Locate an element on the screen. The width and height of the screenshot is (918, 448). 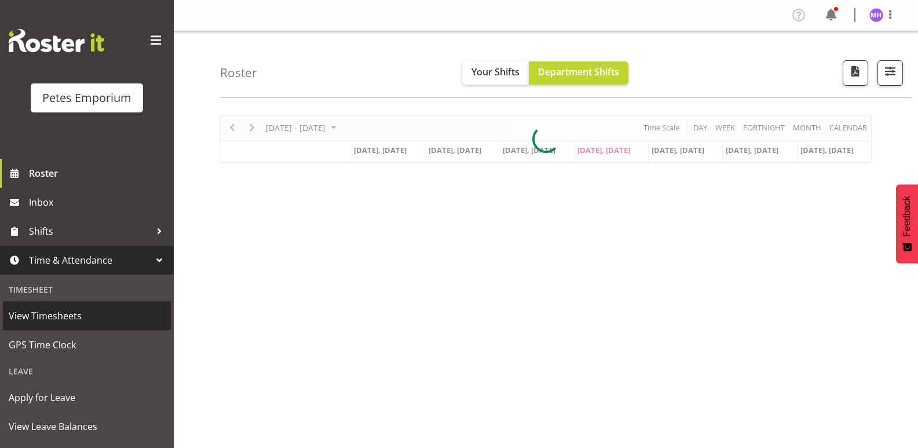
div: Timesheet is located at coordinates (87, 289).